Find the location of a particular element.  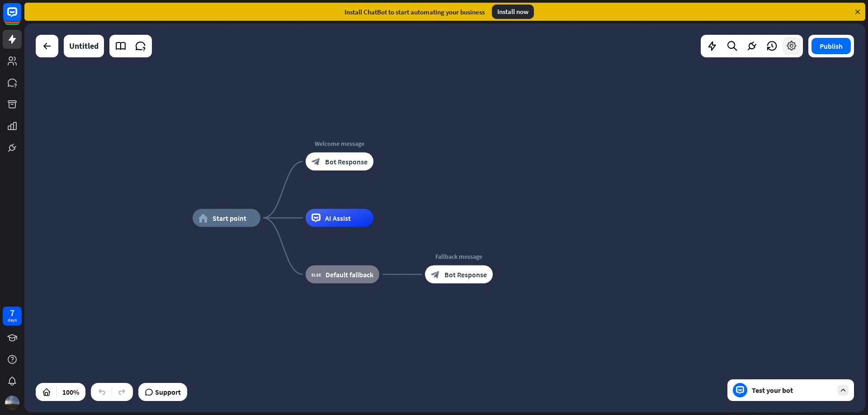

span: Support is located at coordinates (167, 392).